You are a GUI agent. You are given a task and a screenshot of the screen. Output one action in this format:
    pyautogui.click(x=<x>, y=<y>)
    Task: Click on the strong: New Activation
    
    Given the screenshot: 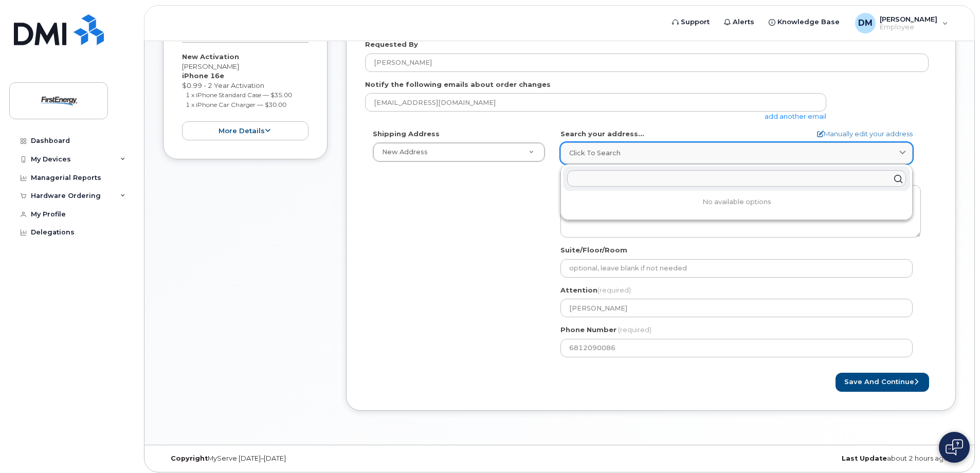 What is the action you would take?
    pyautogui.click(x=210, y=57)
    